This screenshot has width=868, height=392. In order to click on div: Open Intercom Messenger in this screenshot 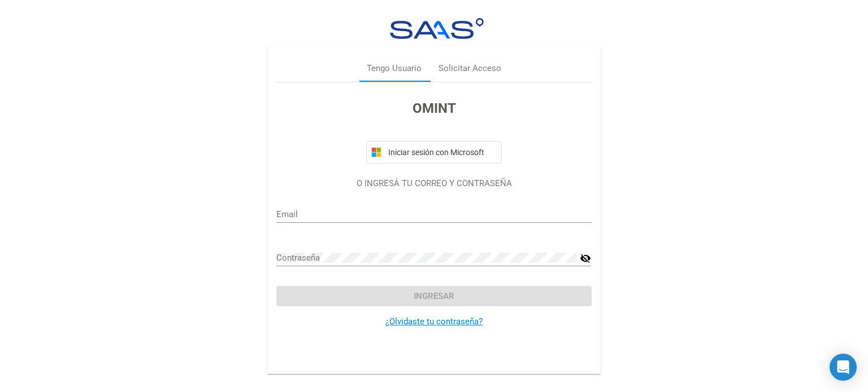, I will do `click(843, 367)`.